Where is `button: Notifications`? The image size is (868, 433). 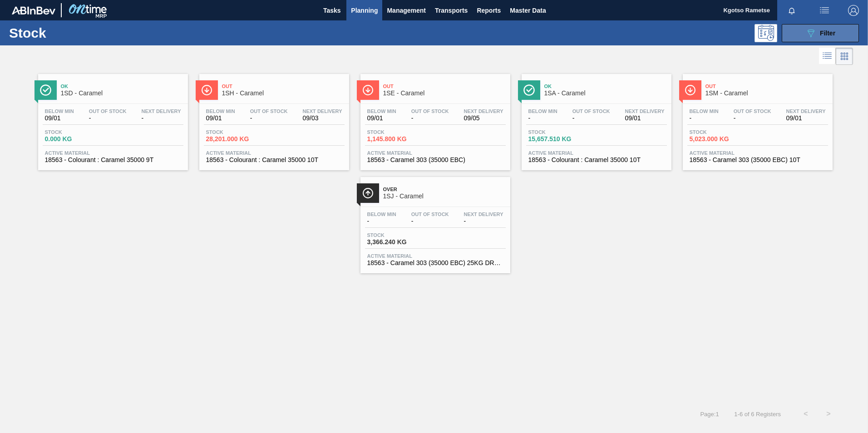 button: Notifications is located at coordinates (792, 10).